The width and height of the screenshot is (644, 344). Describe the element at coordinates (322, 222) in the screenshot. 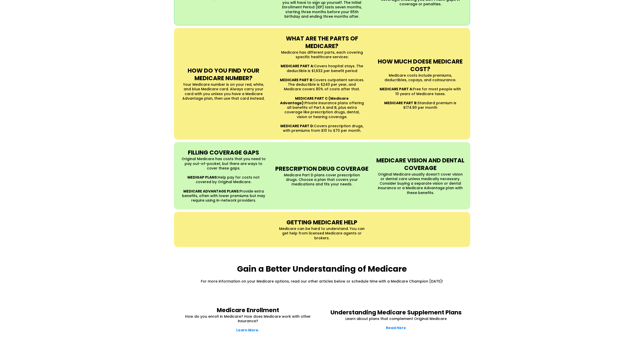

I see `strong: GETTING MEDICARE HELP` at that location.